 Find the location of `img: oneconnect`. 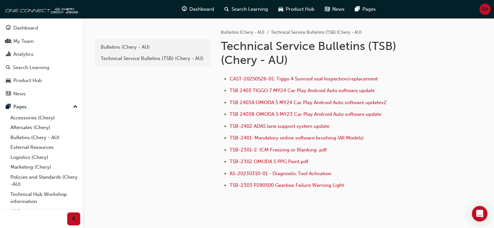

img: oneconnect is located at coordinates (41, 9).